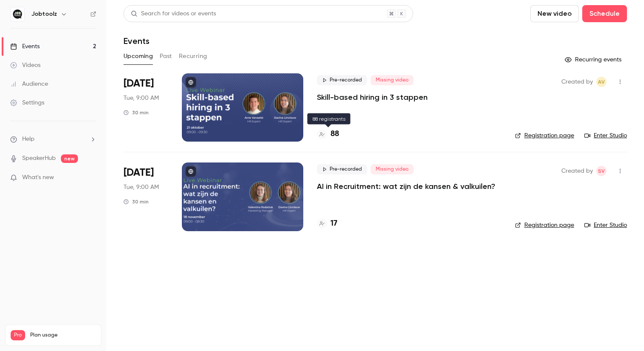 Image resolution: width=644 pixels, height=351 pixels. Describe the element at coordinates (146, 108) in the screenshot. I see `div: Oct 21 Tue, 9:00 AM (Europe/Brussels)` at that location.